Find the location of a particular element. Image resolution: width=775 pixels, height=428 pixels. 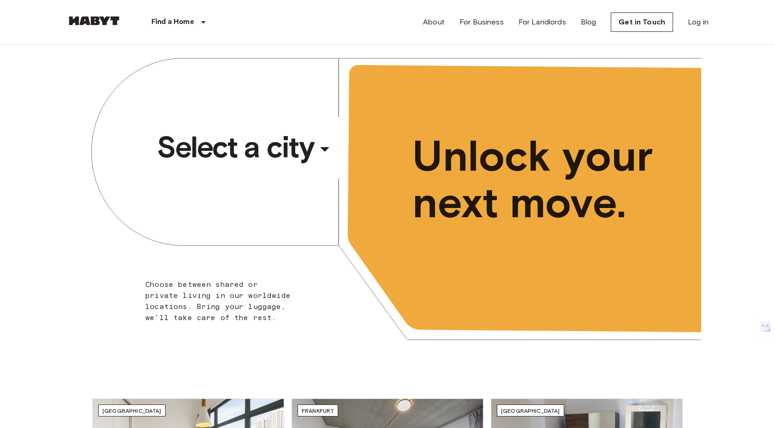

span: Unlock your next move. is located at coordinates (538, 180).